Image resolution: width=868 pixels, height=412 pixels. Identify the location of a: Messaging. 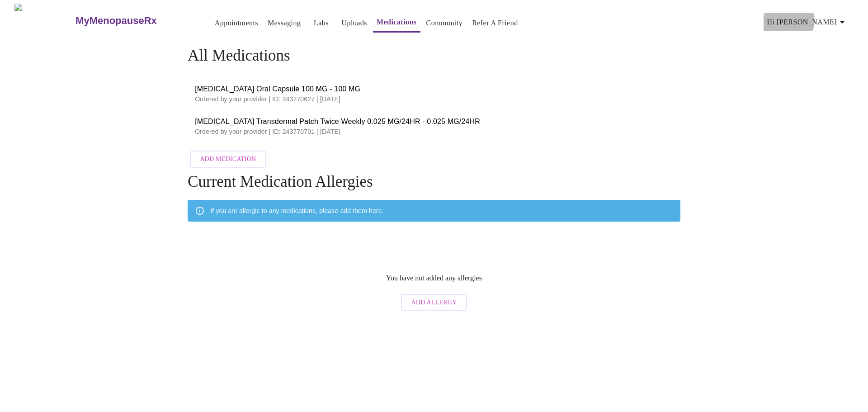
(284, 23).